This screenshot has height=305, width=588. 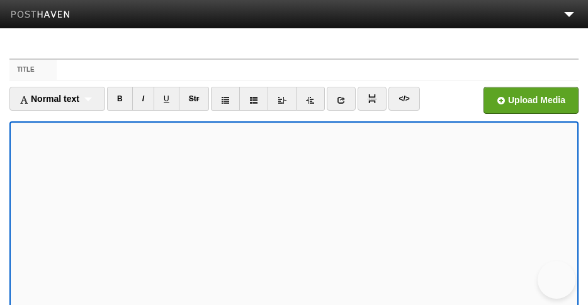 What do you see at coordinates (194, 99) in the screenshot?
I see `a: Str` at bounding box center [194, 99].